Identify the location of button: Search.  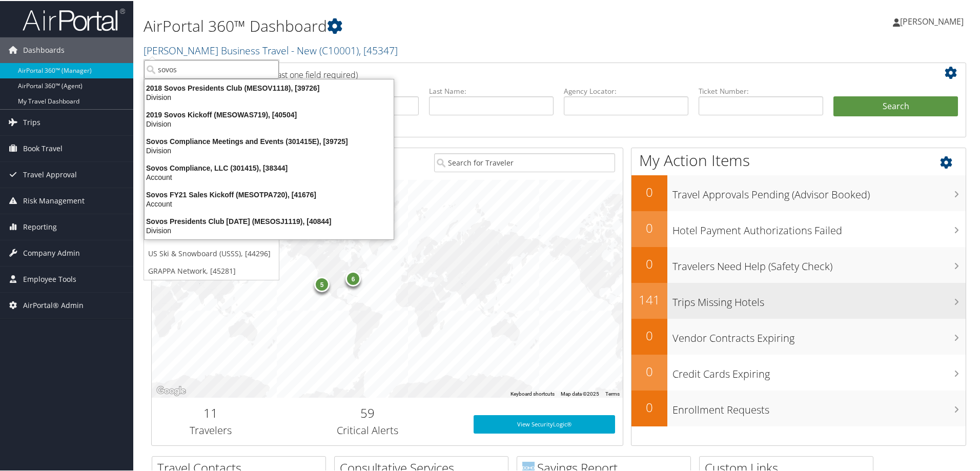
(896, 105).